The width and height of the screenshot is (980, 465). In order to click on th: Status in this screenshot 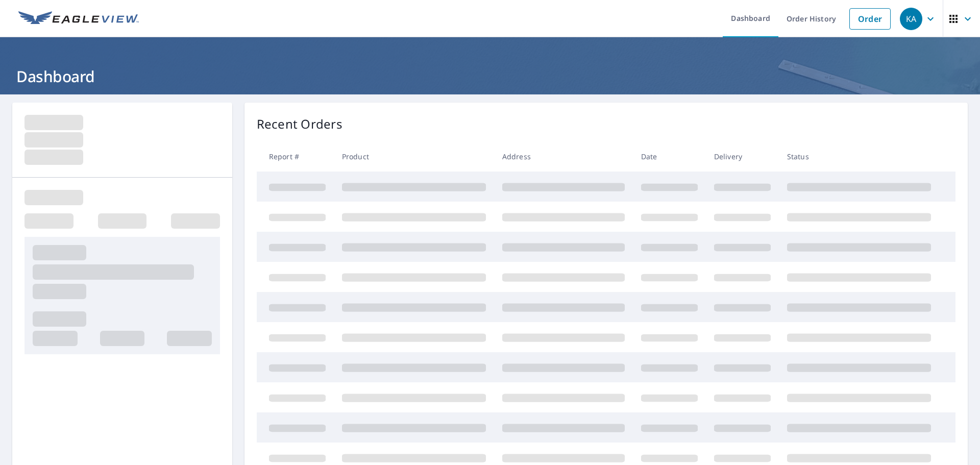, I will do `click(858, 156)`.